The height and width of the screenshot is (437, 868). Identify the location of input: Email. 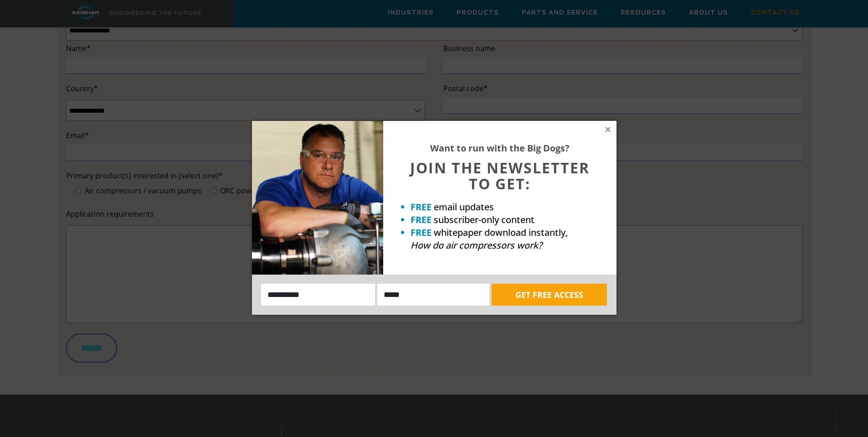
(433, 295).